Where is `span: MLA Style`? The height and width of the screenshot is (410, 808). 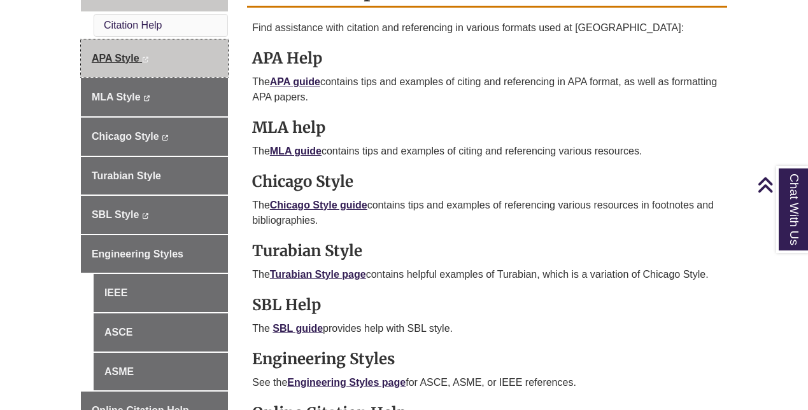 span: MLA Style is located at coordinates (116, 97).